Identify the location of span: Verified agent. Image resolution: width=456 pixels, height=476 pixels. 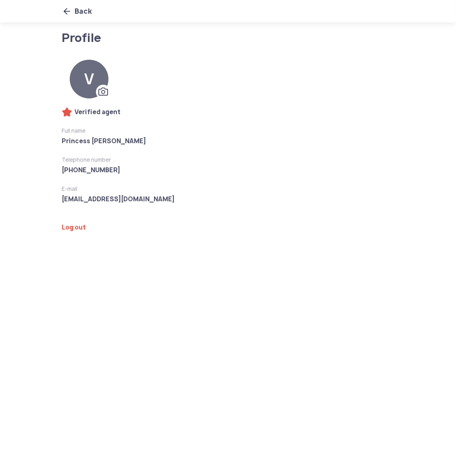
(98, 112).